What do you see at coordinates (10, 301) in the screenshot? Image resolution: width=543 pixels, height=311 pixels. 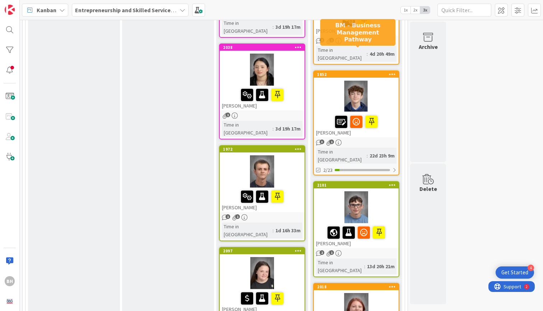 I see `img: avatar` at bounding box center [10, 301].